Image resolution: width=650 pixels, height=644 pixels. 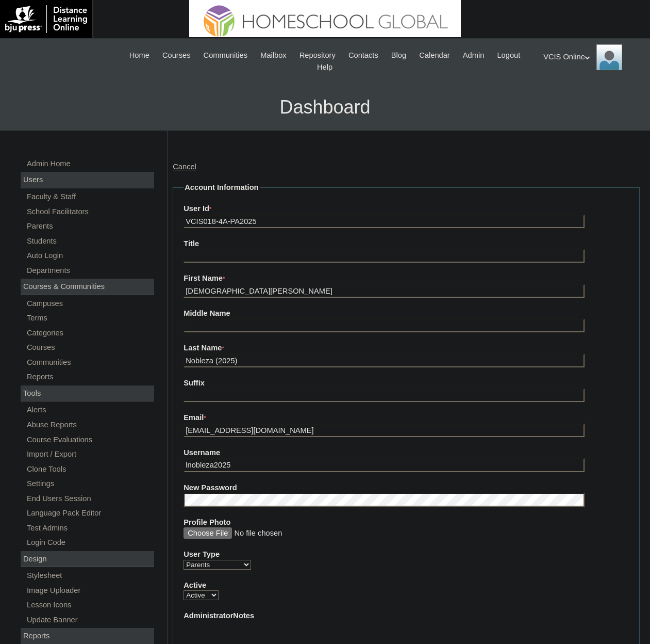 I want to click on span: Blog, so click(x=398, y=55).